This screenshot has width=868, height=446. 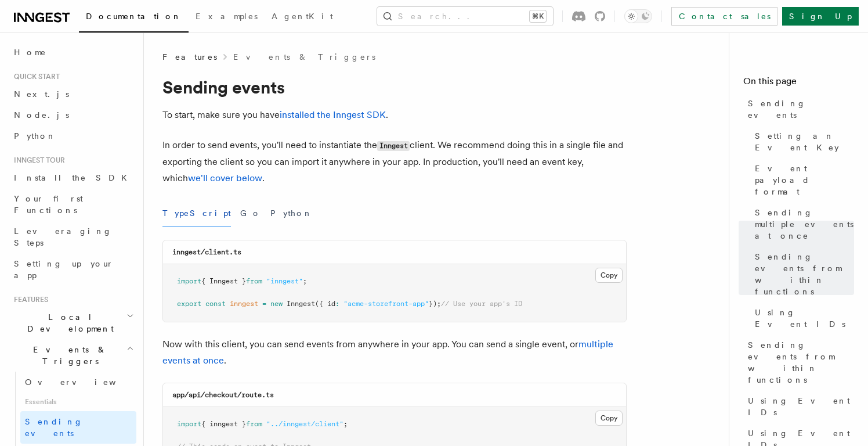 What do you see at coordinates (73, 115) in the screenshot?
I see `a: Node.js` at bounding box center [73, 115].